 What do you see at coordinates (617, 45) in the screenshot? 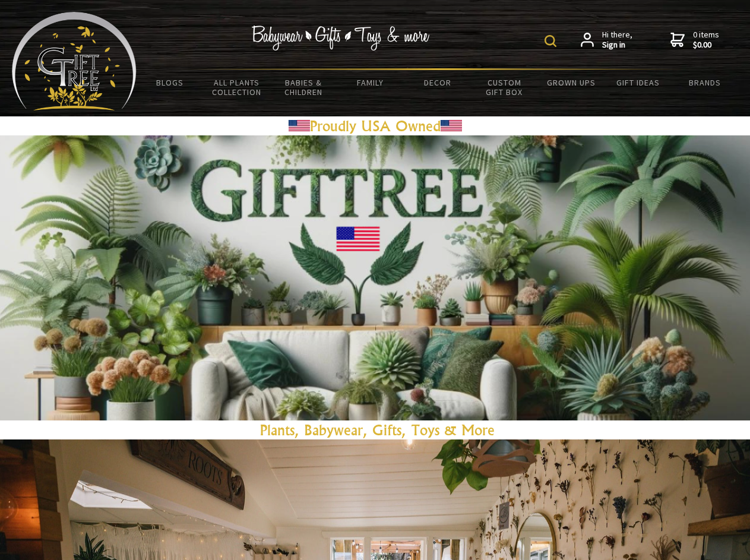
I see `strong: Sign in` at bounding box center [617, 45].